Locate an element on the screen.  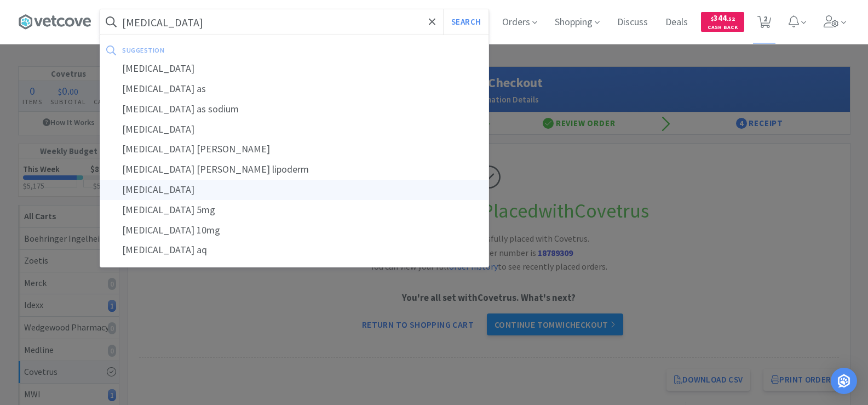
a: Discuss is located at coordinates (632, 22).